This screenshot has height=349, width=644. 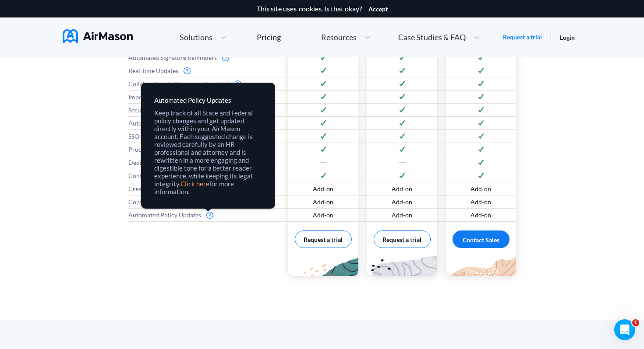 What do you see at coordinates (568, 37) in the screenshot?
I see `a: Login` at bounding box center [568, 37].